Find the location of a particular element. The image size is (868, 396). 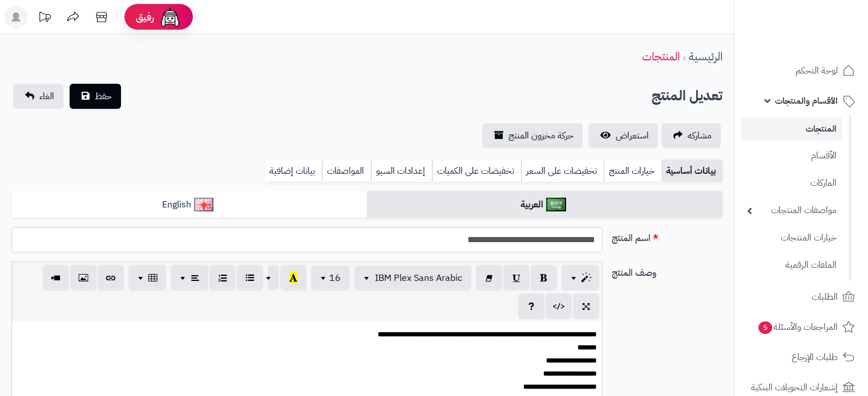

a: إعدادات السيو is located at coordinates (401, 171).